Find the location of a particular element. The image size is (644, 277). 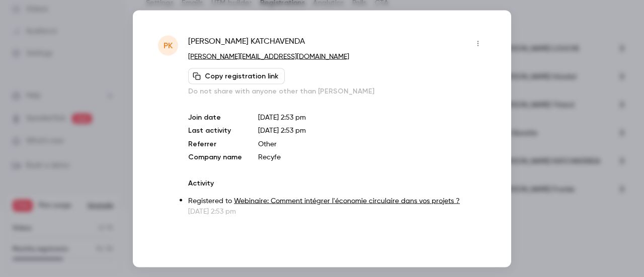

p: Referrer is located at coordinates (215, 144).